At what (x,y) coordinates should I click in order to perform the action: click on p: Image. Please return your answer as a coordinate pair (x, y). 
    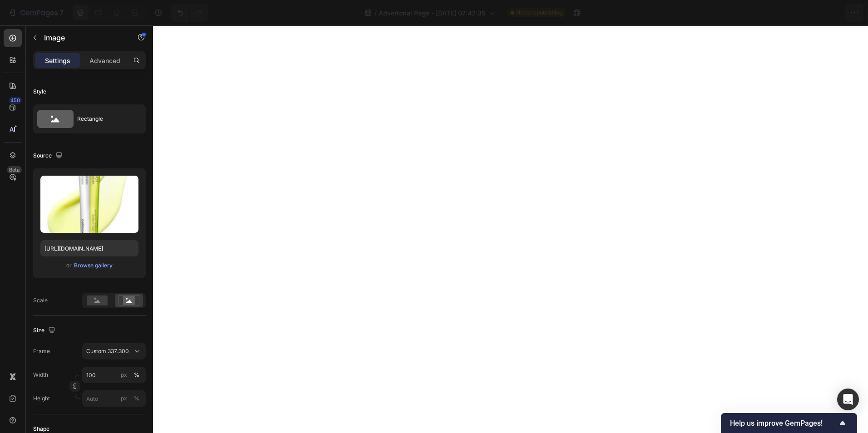
    Looking at the image, I should click on (83, 38).